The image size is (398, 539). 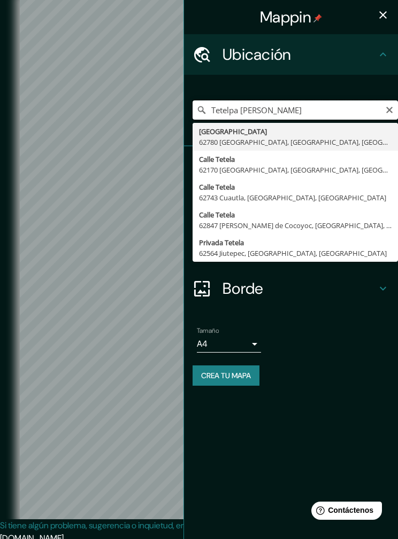 I want to click on div: A4, so click(x=229, y=344).